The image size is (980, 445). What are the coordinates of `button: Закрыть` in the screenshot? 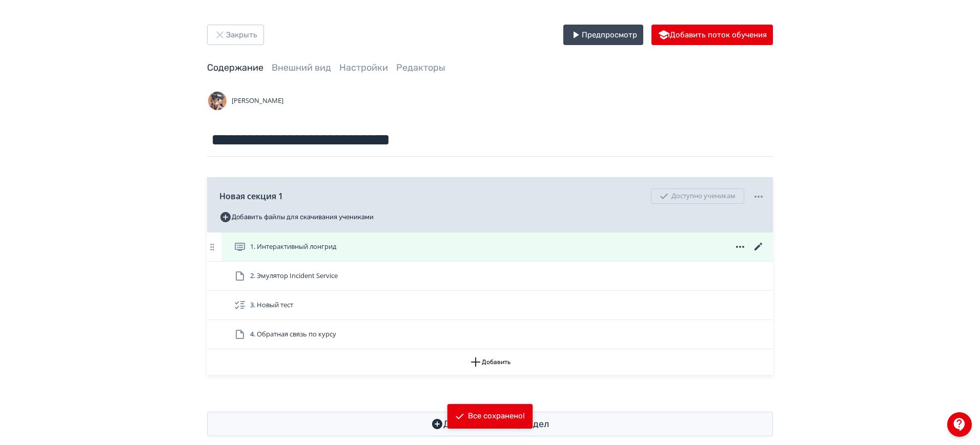 It's located at (235, 34).